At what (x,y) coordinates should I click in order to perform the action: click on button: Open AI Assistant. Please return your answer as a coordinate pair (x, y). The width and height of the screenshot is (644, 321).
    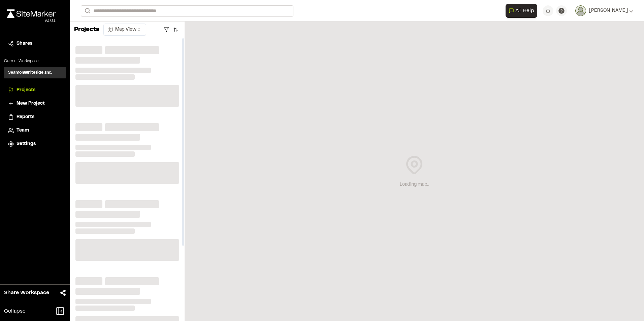
    Looking at the image, I should click on (522, 11).